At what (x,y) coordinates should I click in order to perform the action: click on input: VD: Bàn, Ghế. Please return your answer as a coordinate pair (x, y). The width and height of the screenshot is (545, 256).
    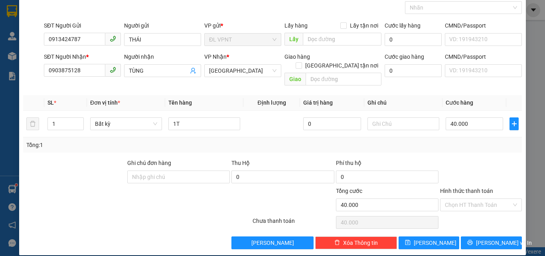
    Looking at the image, I should click on (204, 124).